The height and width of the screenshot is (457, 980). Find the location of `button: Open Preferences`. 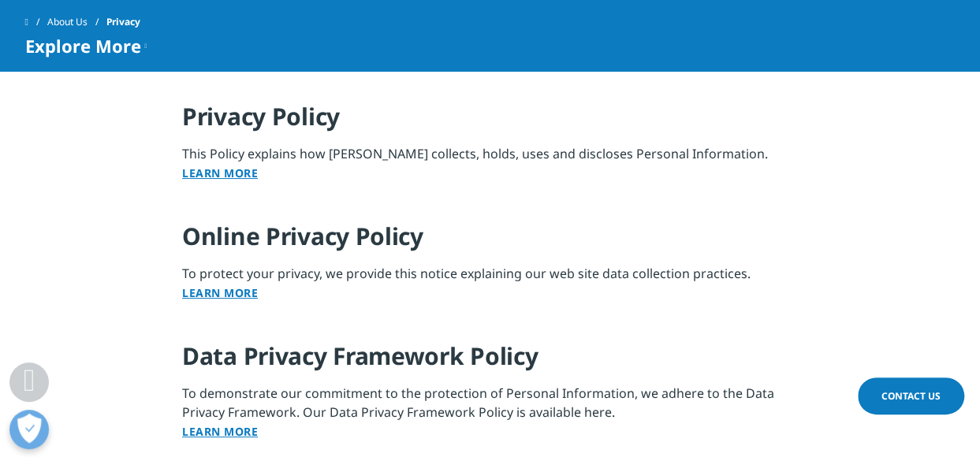

button: Open Preferences is located at coordinates (29, 429).